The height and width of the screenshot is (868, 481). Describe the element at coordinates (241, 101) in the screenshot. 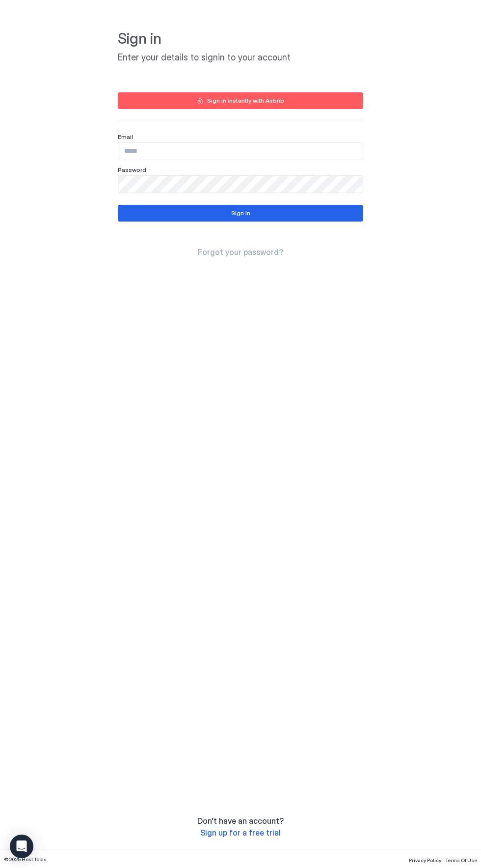

I see `button: Sign in instantly with Airbnb` at that location.